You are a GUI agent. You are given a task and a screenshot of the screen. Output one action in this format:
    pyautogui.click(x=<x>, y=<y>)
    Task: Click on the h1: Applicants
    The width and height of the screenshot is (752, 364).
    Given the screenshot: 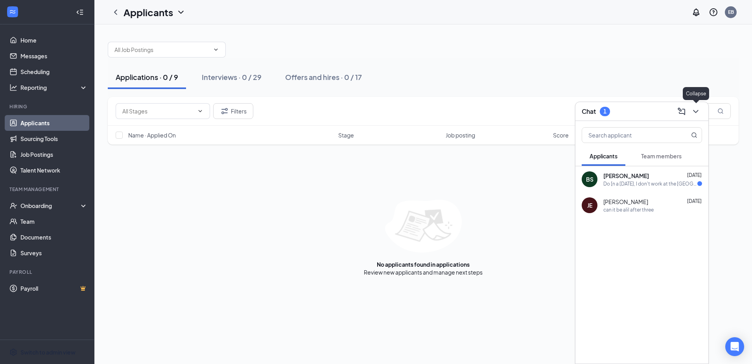 What is the action you would take?
    pyautogui.click(x=148, y=12)
    